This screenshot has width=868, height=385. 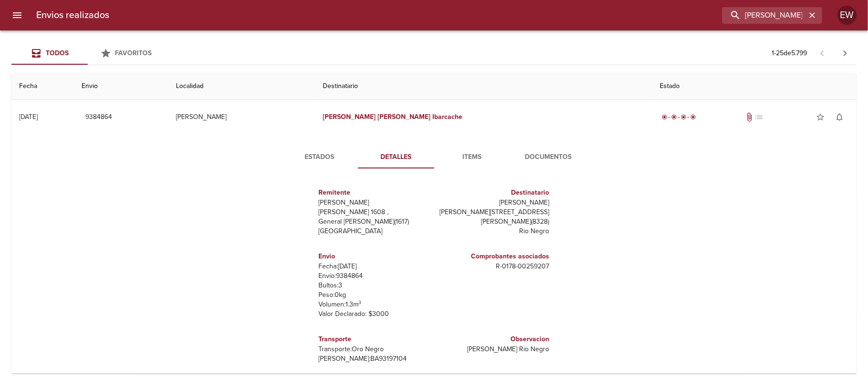 I want to click on span: No tiene pedido asociado, so click(x=759, y=117).